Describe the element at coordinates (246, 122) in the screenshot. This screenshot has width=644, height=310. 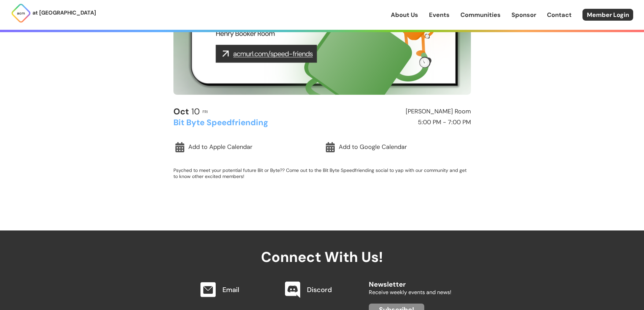
I see `h2: Bit Byte Speedfriending` at that location.